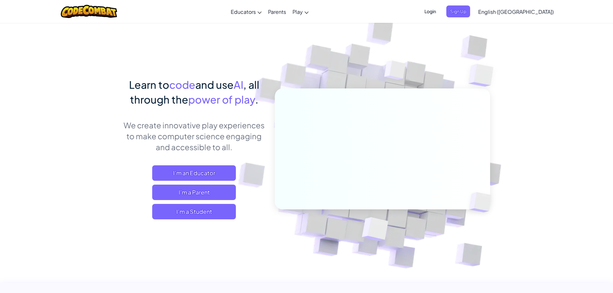  What do you see at coordinates (194, 173) in the screenshot?
I see `span: I'm an Educator` at bounding box center [194, 173].